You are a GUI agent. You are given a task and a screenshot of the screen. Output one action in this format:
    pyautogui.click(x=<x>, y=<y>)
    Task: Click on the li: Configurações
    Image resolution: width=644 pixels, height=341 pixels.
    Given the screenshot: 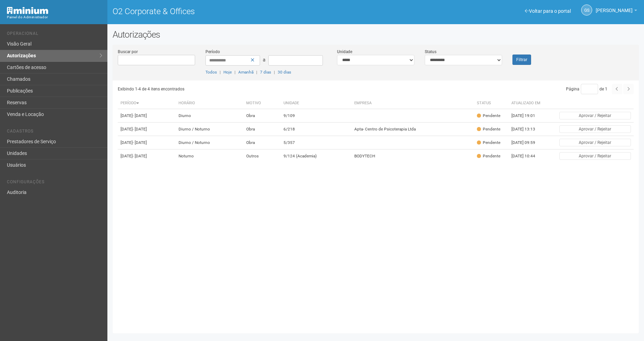 What is the action you would take?
    pyautogui.click(x=54, y=183)
    